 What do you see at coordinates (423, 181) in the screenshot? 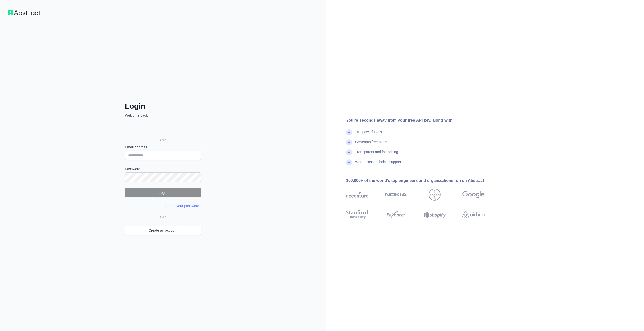
I see `div: 100,000+ of the world's top engineers and organizations run on Abstract:` at bounding box center [423, 181].